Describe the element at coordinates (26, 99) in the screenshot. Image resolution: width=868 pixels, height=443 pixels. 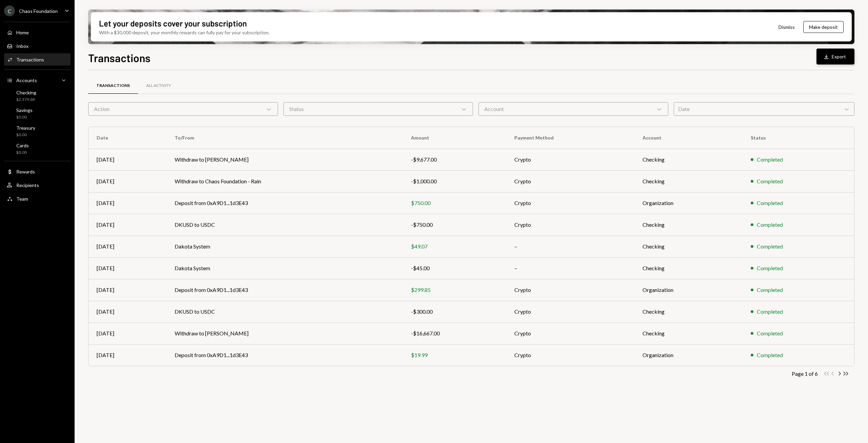
I see `div: $2,379.68` at that location.